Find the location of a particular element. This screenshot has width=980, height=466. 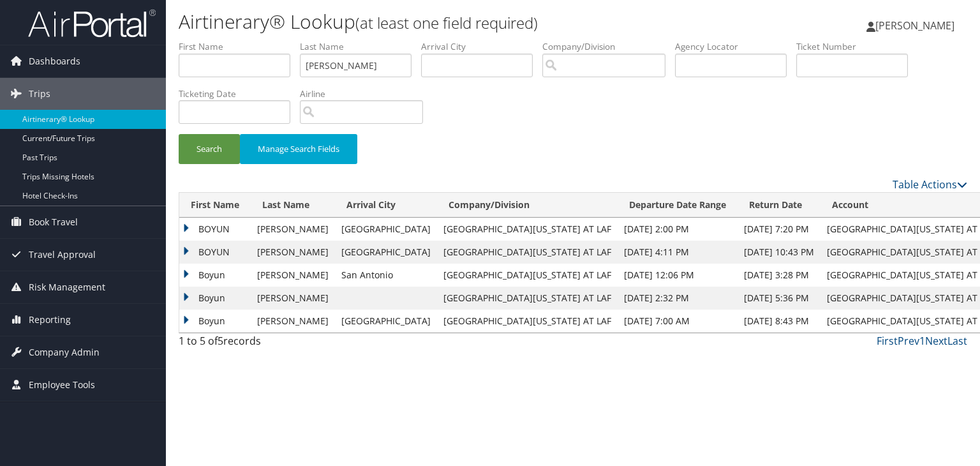

button: Manage Search Fields is located at coordinates (299, 149).